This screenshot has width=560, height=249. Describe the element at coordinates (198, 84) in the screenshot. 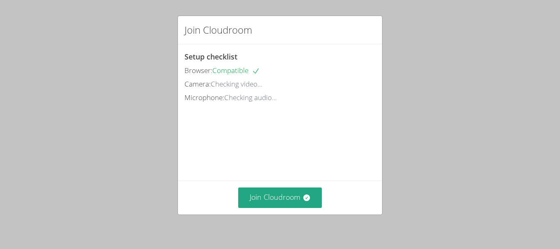

I see `span: Camera:` at that location.